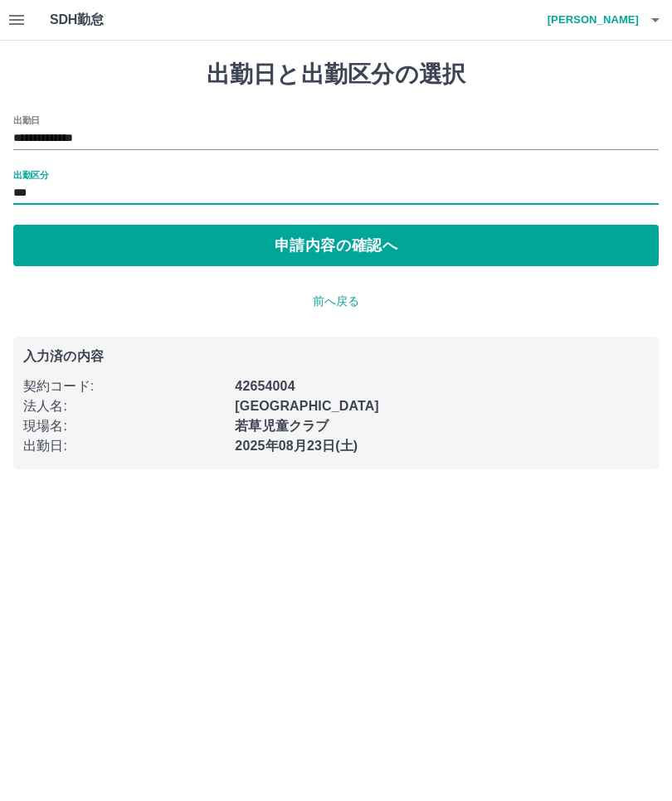 Image resolution: width=672 pixels, height=801 pixels. What do you see at coordinates (336, 301) in the screenshot?
I see `p: 前へ戻る` at bounding box center [336, 301].